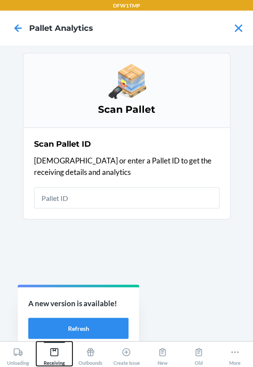 The height and width of the screenshot is (367, 253). I want to click on button: Old, so click(198, 354).